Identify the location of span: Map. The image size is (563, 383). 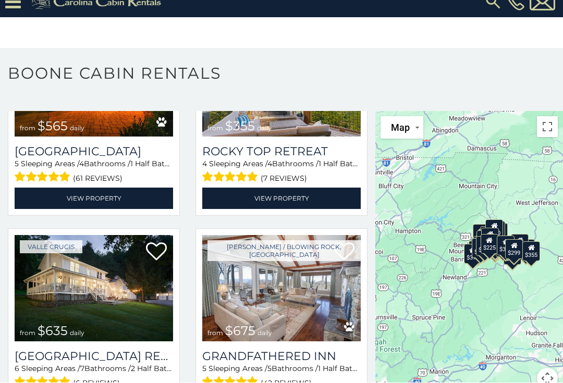
(400, 128).